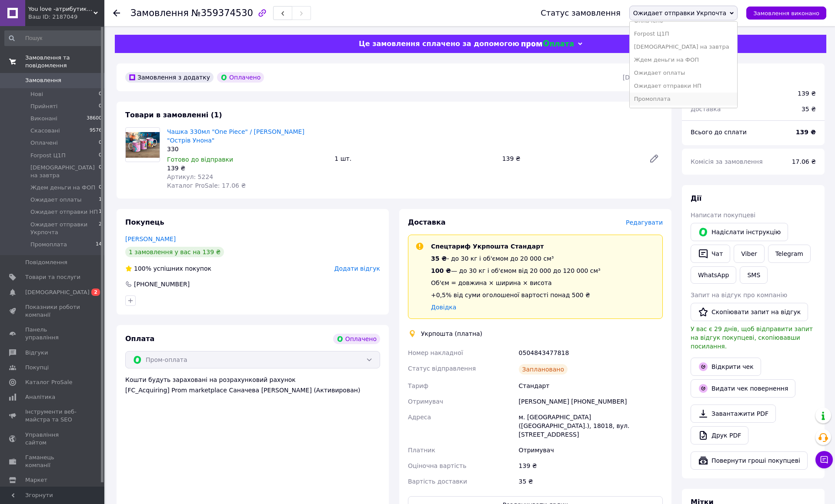  What do you see at coordinates (36, 353) in the screenshot?
I see `span: Відгуки` at bounding box center [36, 353].